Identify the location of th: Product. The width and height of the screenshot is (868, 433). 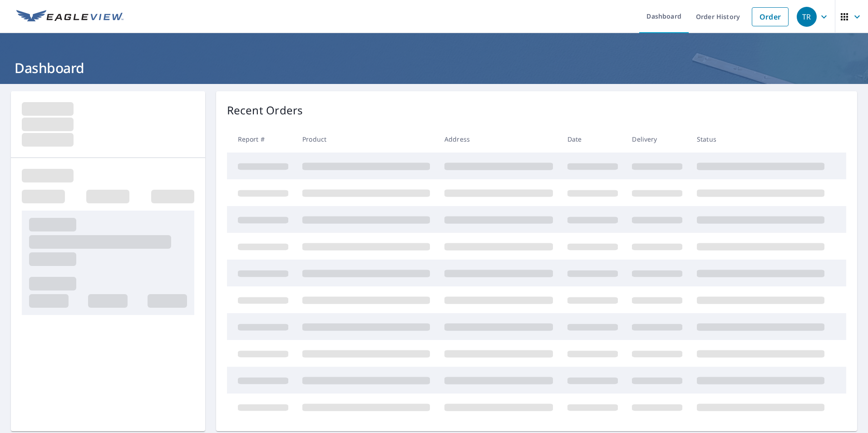
(366, 139).